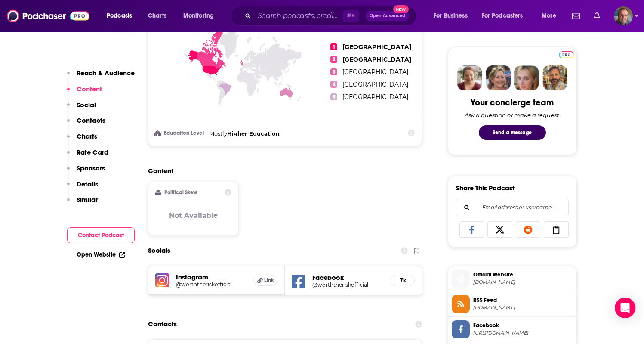  What do you see at coordinates (162, 280) in the screenshot?
I see `img: iconImage` at bounding box center [162, 280].